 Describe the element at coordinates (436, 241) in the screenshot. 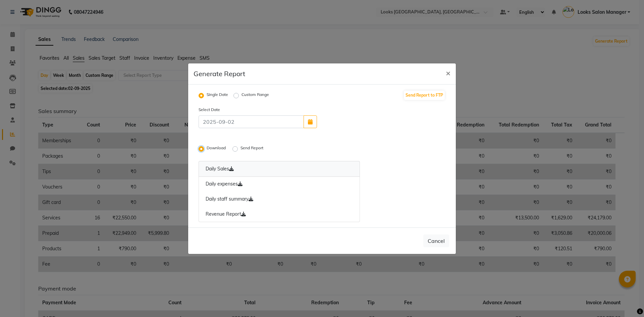

I see `button: Cancel` at that location.